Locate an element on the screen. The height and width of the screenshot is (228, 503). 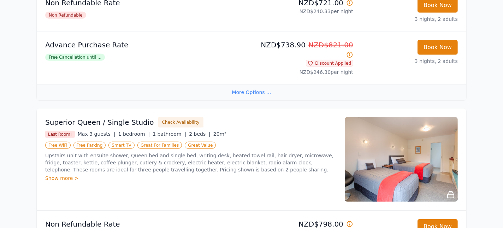
span: 2 beds | is located at coordinates (199, 134).